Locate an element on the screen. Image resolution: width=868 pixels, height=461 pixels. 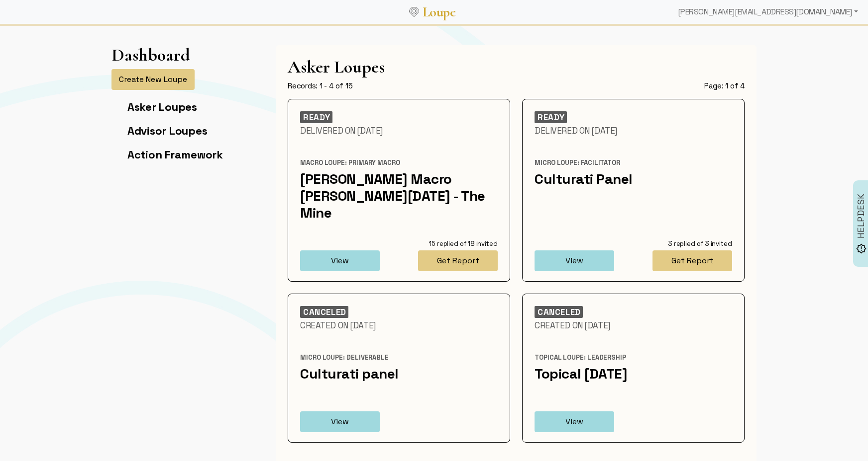
div: Page: 1 of 4 is located at coordinates (724, 86).